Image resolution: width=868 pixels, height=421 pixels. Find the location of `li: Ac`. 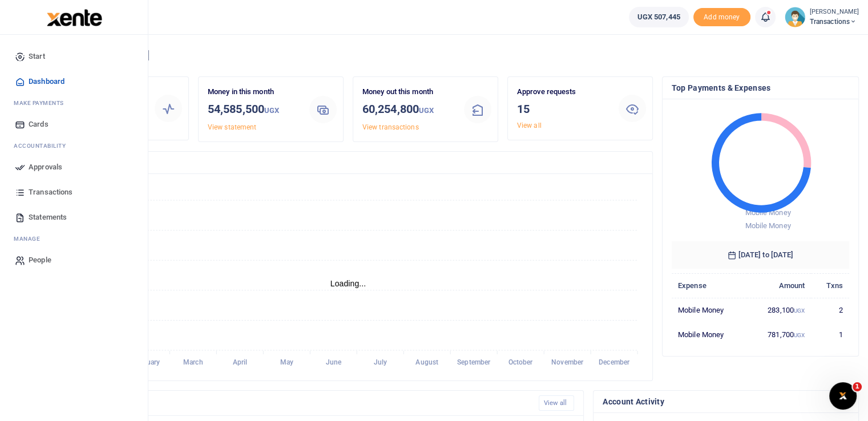

li: Ac is located at coordinates (74, 146).